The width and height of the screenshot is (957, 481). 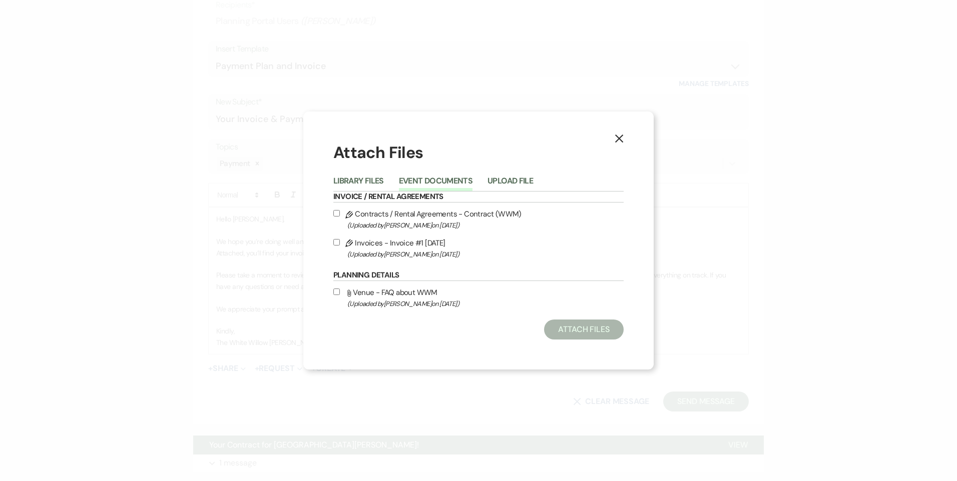 What do you see at coordinates (510, 184) in the screenshot?
I see `button: Upload File` at bounding box center [510, 184].